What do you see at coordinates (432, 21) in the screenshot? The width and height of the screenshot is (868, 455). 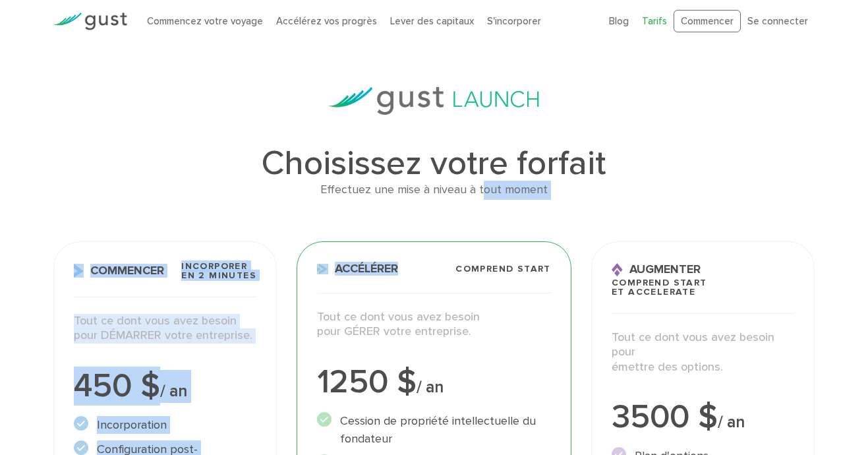 I see `a: Lever des capitaux` at bounding box center [432, 21].